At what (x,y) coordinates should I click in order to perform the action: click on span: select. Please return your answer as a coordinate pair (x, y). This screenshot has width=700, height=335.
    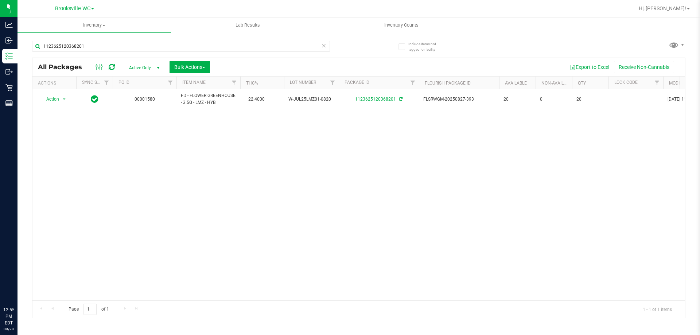
    Looking at the image, I should click on (64, 99).